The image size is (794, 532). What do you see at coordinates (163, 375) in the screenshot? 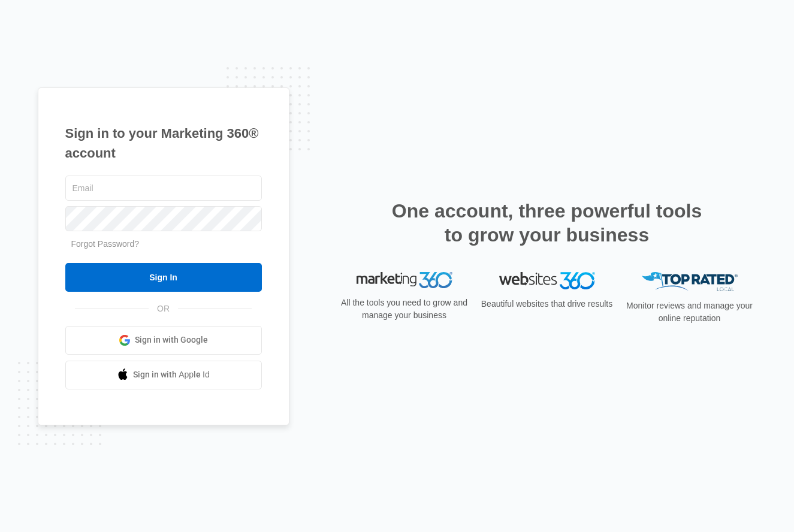
I see `a: Sign in with Apple Id` at bounding box center [163, 375].